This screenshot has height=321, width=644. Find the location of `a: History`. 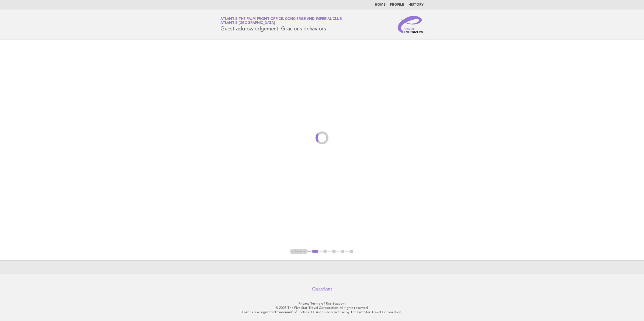

a: History is located at coordinates (416, 5).